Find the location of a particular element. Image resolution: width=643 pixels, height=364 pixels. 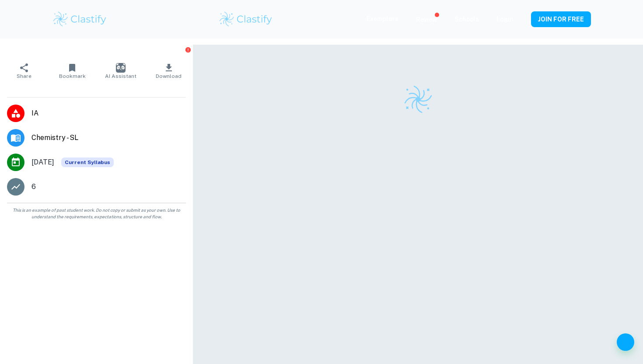

a: Schools is located at coordinates (467, 19).